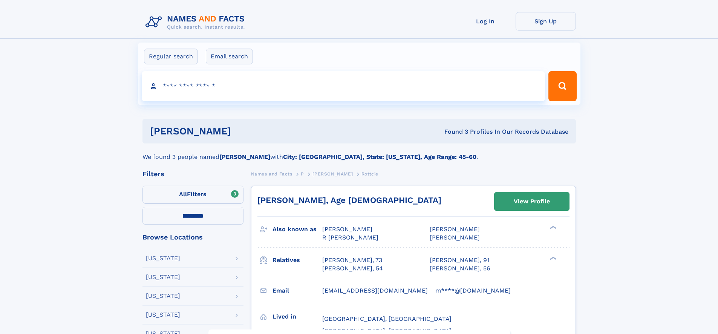 This screenshot has width=718, height=334. I want to click on span: P, so click(302, 174).